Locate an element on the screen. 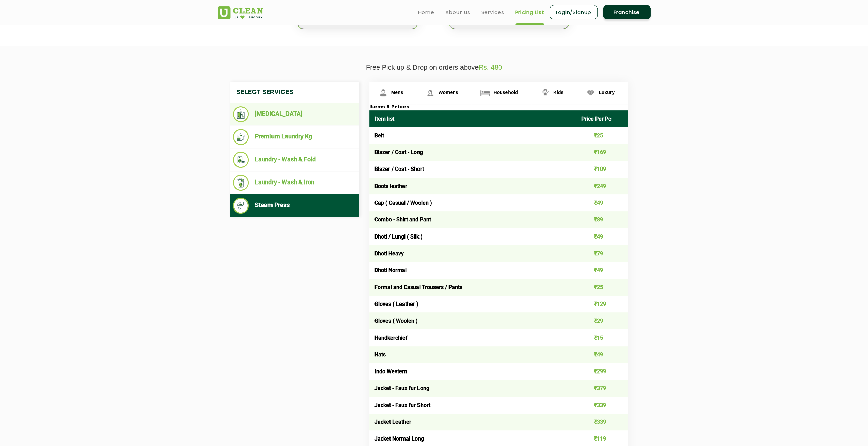 Image resolution: width=868 pixels, height=446 pixels. td: ₹15 is located at coordinates (602, 337).